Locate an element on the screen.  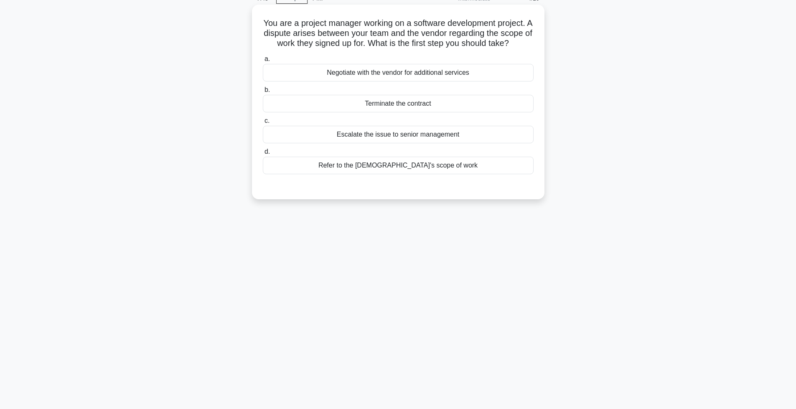
h5: You are a project manager working on a software development project. A dispute arises between you... is located at coordinates (398, 33).